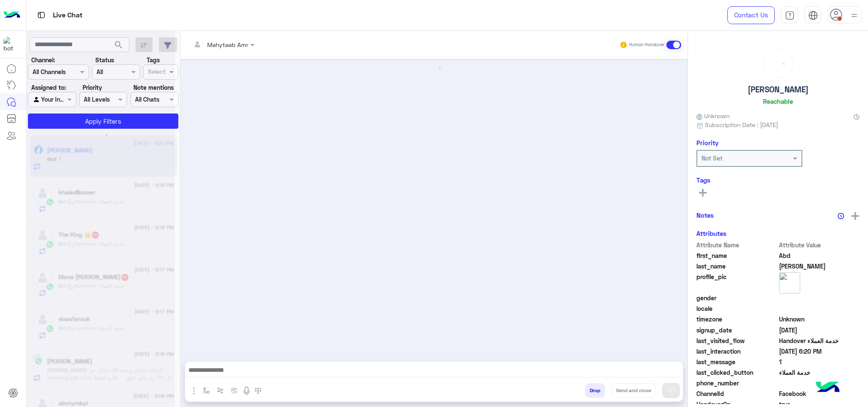  I want to click on span: timezone, so click(737, 319).